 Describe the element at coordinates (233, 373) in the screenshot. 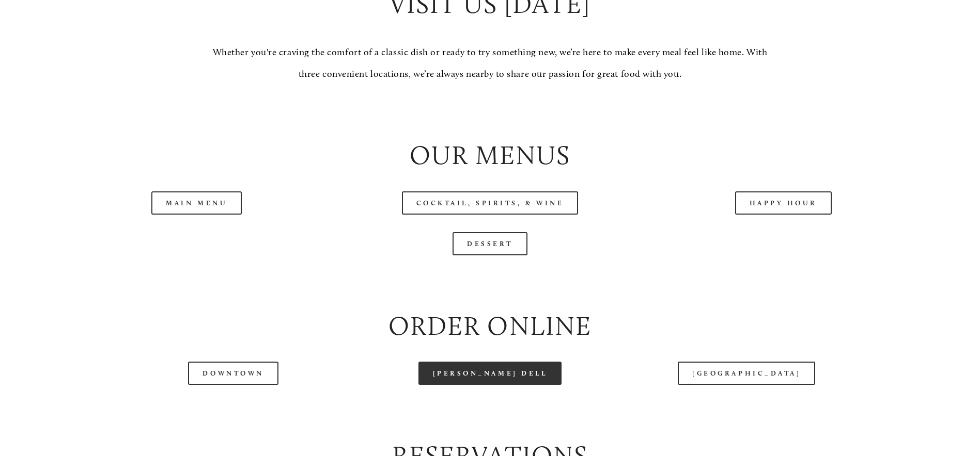

I see `a: Downtown` at that location.